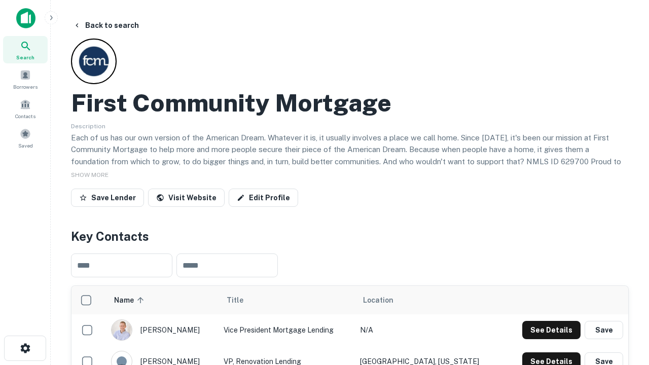 The width and height of the screenshot is (649, 365). I want to click on h4: Key Contacts, so click(350, 236).